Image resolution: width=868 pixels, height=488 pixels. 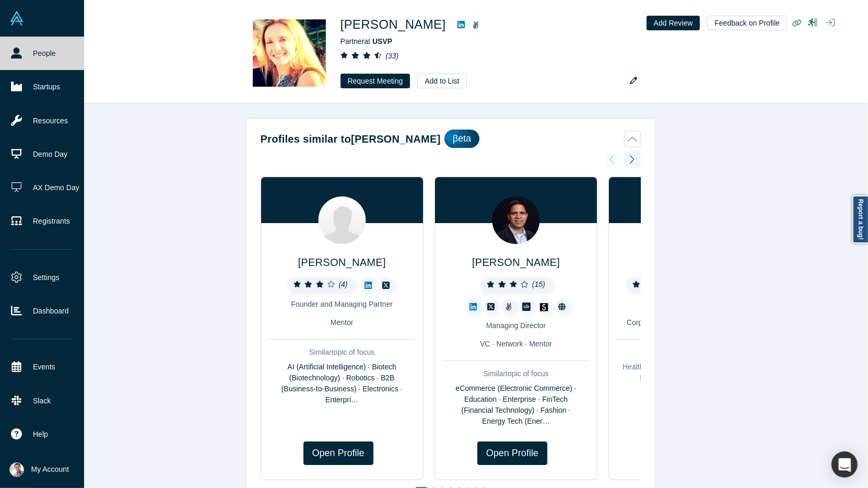 I want to click on img: Millie Liu's Profile Image, so click(x=342, y=220).